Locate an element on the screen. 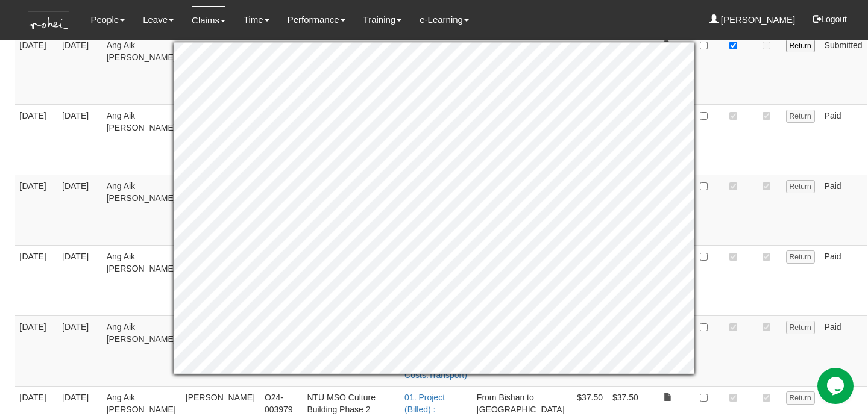  a: e-Learning is located at coordinates (444, 20).